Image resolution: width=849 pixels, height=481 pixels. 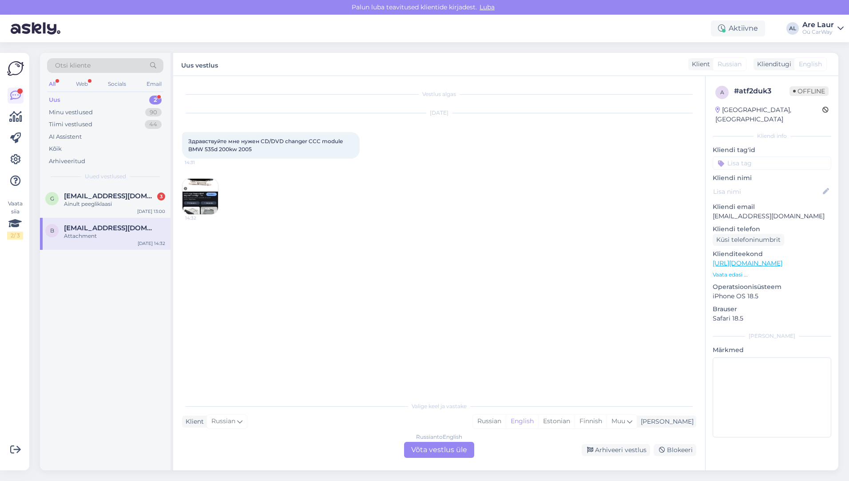 What do you see at coordinates (202, 218) in the screenshot?
I see `span: 14:32` at bounding box center [202, 218].